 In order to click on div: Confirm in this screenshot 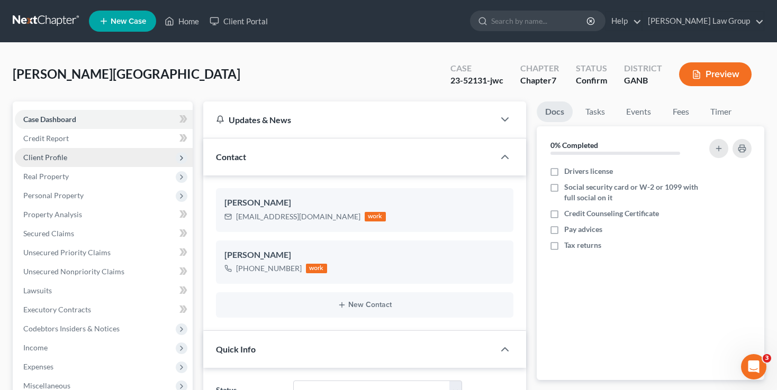, I will do `click(591, 80)`.